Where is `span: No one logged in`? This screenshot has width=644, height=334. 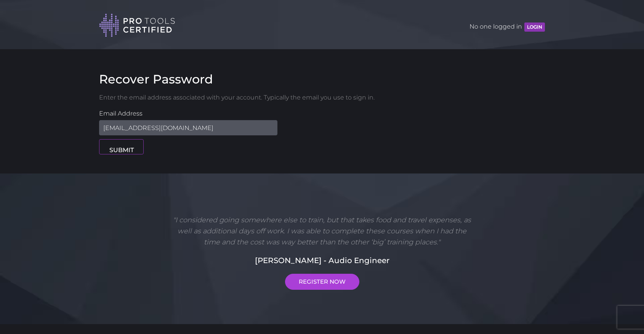
span: No one logged in is located at coordinates (507, 25).